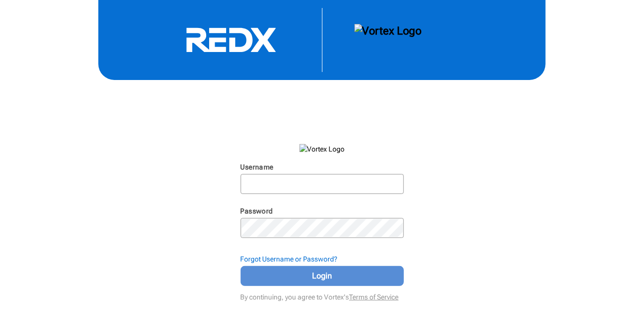 This screenshot has height=335, width=644. Describe the element at coordinates (257, 211) in the screenshot. I see `label: Password` at that location.